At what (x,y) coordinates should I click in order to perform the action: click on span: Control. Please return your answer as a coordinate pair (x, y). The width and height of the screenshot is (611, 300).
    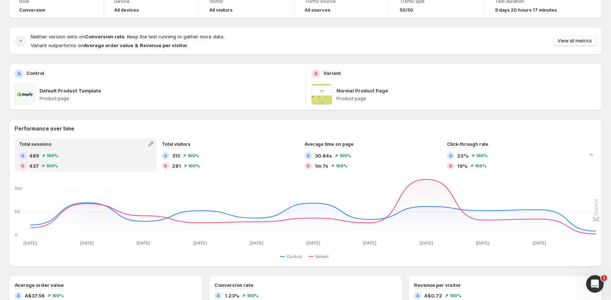
    Looking at the image, I should click on (294, 257).